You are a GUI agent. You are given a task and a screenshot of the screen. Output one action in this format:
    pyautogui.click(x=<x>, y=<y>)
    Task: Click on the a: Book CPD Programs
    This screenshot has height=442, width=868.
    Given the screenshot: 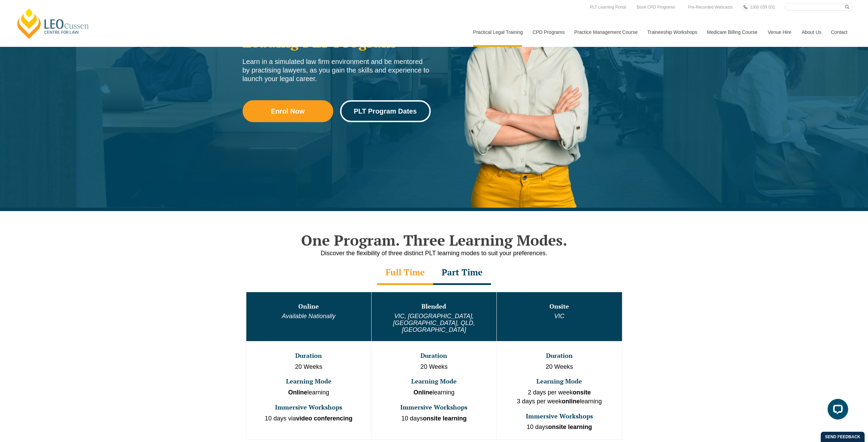 What is the action you would take?
    pyautogui.click(x=656, y=7)
    